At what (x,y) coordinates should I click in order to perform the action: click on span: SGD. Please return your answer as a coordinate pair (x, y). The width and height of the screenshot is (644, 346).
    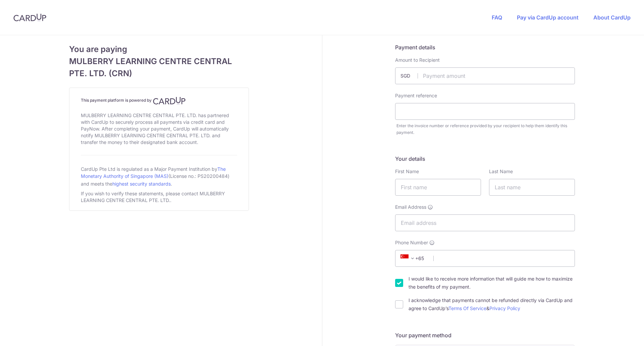
    Looking at the image, I should click on (409, 76).